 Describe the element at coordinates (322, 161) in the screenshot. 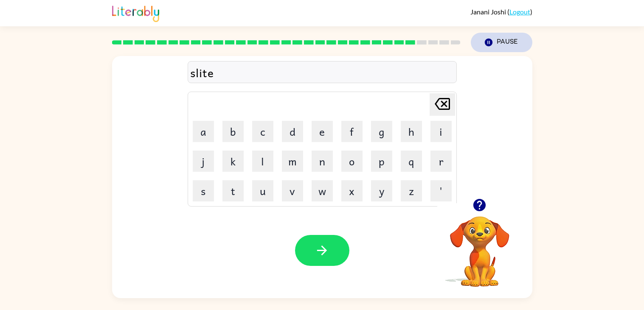

I see `button: n` at that location.